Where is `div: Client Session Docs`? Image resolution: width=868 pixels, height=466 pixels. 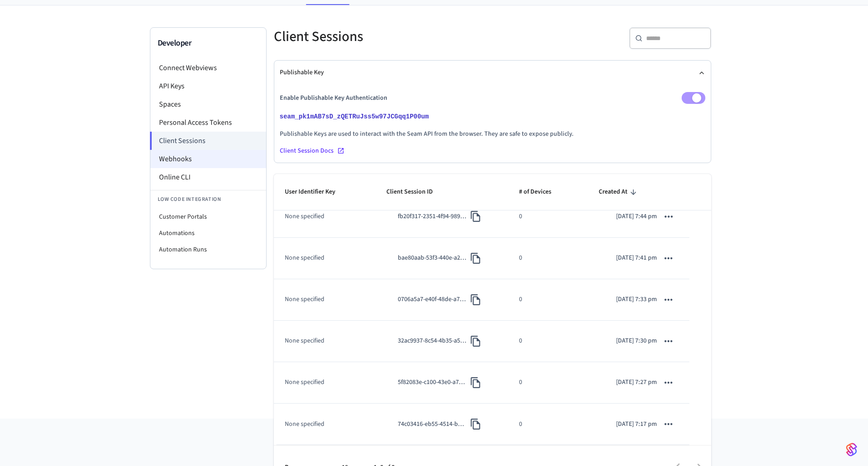 div: Client Session Docs is located at coordinates (492, 151).